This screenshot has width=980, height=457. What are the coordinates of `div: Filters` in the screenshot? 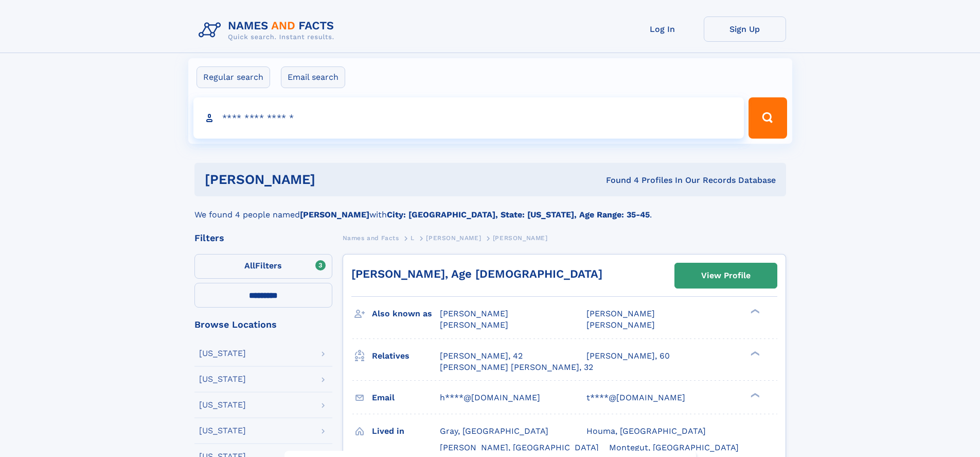 It's located at (263, 238).